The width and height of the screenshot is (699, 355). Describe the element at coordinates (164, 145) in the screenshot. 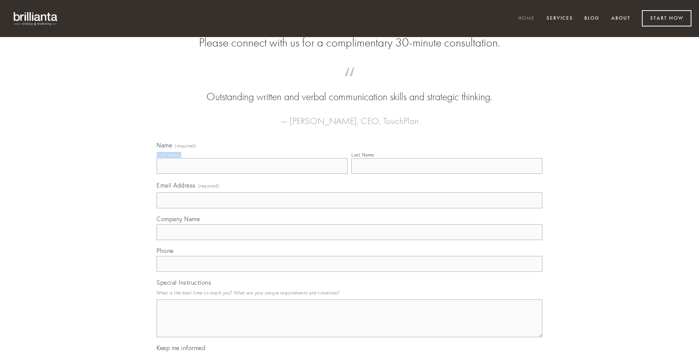

I see `span: Name` at that location.